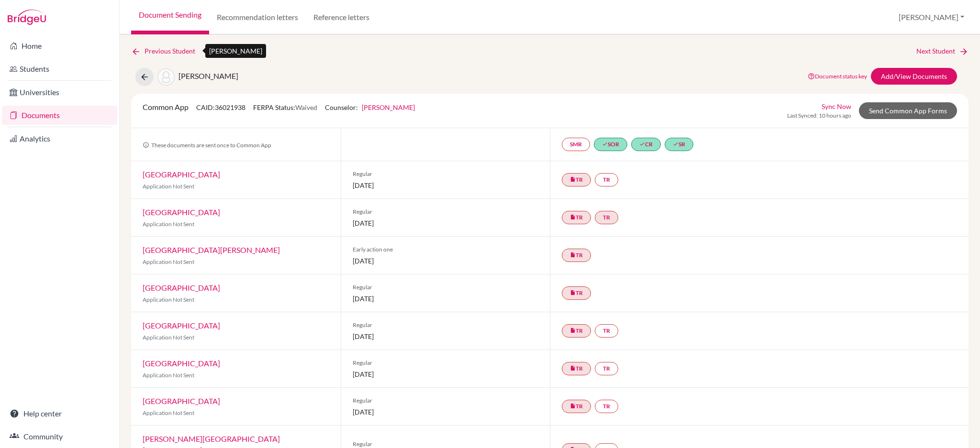  I want to click on a: doneSR, so click(679, 144).